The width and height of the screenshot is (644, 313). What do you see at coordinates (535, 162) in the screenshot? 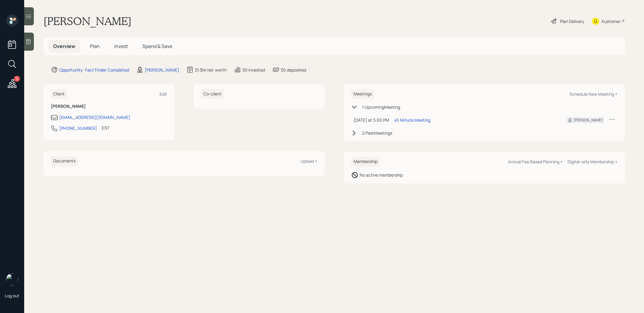
I see `div: Annual Fee Based Planning +` at bounding box center [535, 162].